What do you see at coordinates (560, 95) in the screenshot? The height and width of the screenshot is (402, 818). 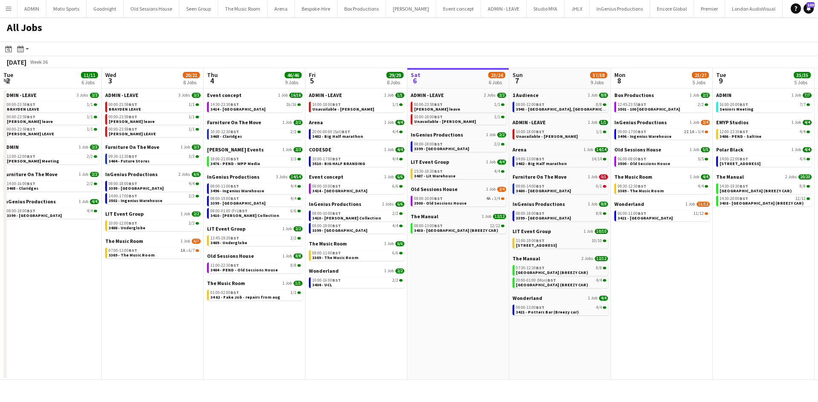 I see `a: 1 Audience1 Job8/8` at bounding box center [560, 95].